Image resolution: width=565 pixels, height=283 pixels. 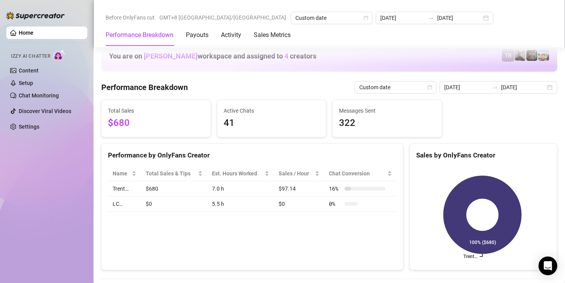 What do you see at coordinates (124, 188) in the screenshot?
I see `td: Trent…` at bounding box center [124, 188].